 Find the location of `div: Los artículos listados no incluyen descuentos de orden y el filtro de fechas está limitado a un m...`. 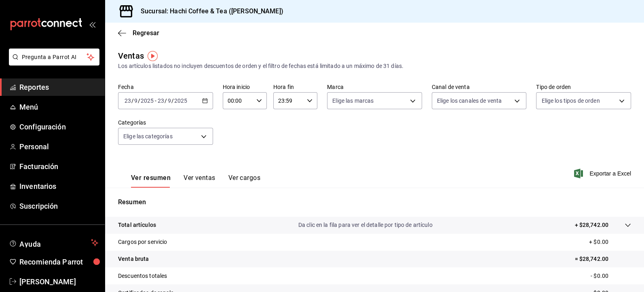

div: Los artículos listados no incluyen descuentos de orden y el filtro de fechas está limitado a un m... is located at coordinates (375, 66).